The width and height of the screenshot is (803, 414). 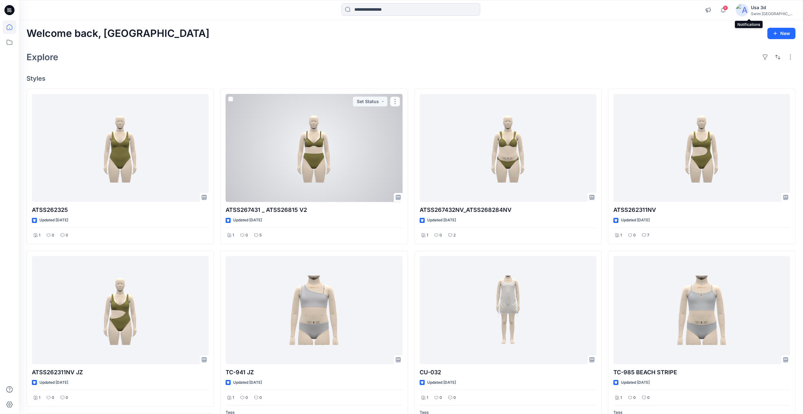 What do you see at coordinates (648, 235) in the screenshot?
I see `p: 7` at bounding box center [648, 235].